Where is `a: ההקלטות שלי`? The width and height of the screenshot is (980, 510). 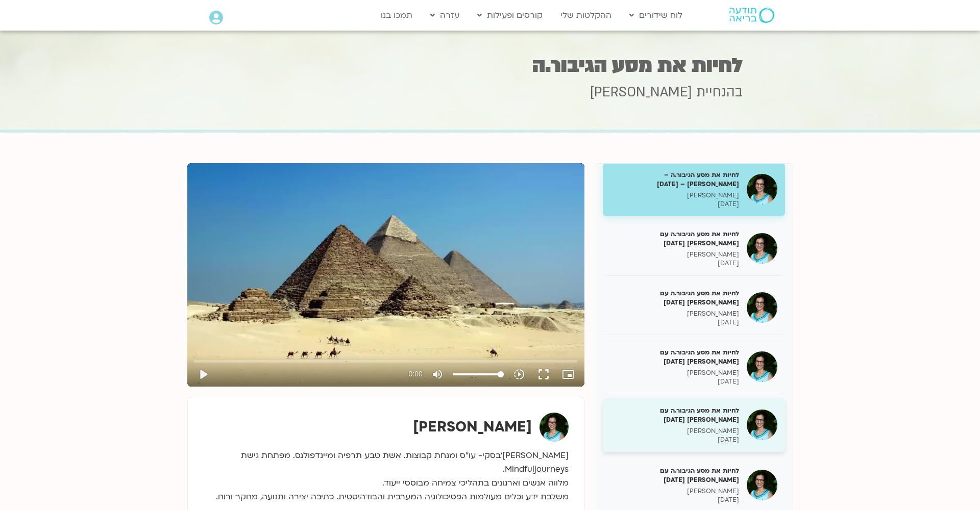
a: ההקלטות שלי is located at coordinates (586, 16).